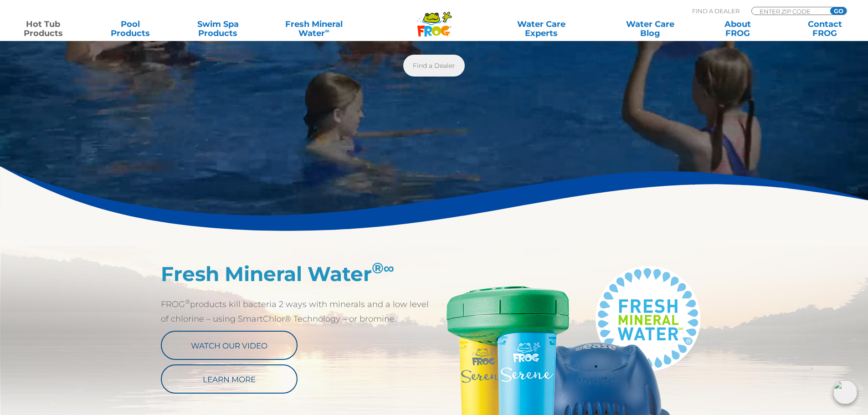 The image size is (868, 415). What do you see at coordinates (434, 65) in the screenshot?
I see `a: Find a Dealer` at bounding box center [434, 65].